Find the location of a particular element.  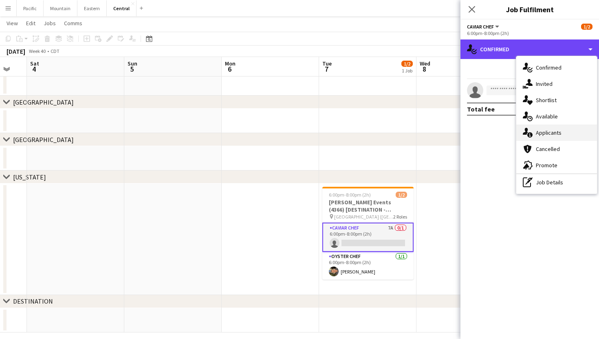

span: Mon is located at coordinates (230, 64).